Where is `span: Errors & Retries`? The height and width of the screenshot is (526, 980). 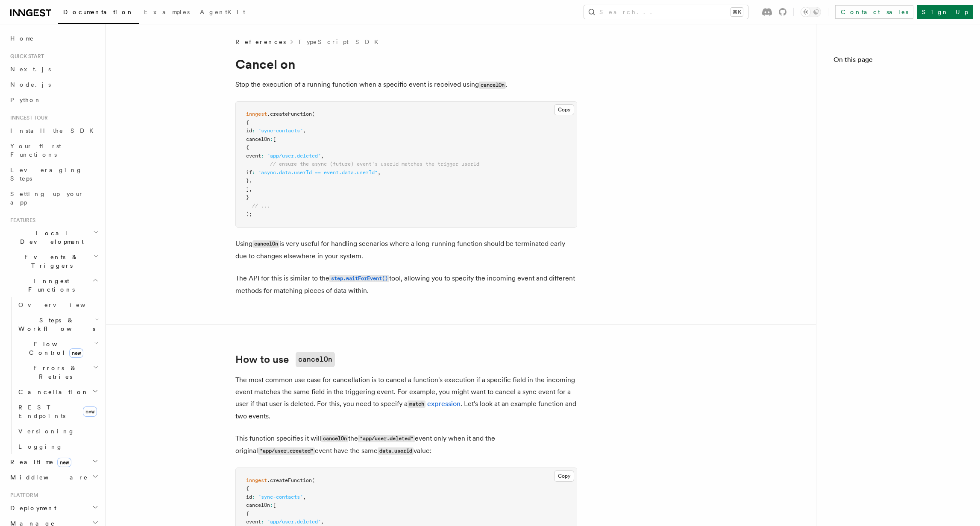 span: Errors & Retries is located at coordinates (54, 372).